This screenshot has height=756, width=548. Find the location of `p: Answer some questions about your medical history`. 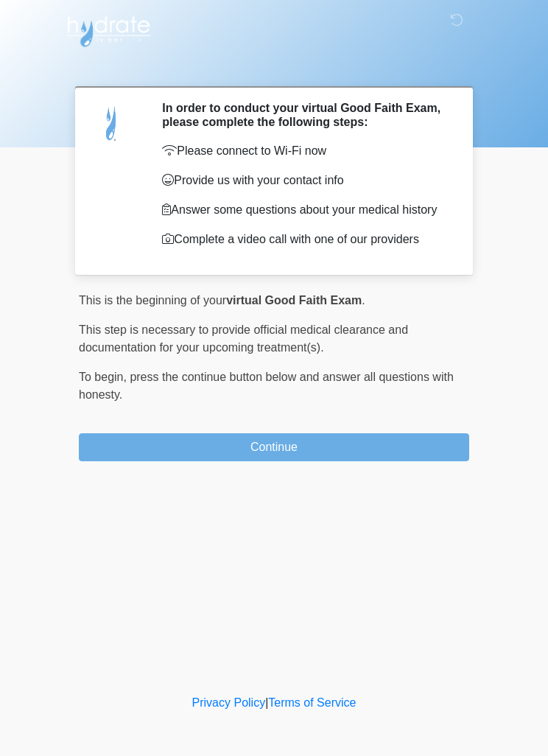

p: Answer some questions about your medical history is located at coordinates (305, 210).